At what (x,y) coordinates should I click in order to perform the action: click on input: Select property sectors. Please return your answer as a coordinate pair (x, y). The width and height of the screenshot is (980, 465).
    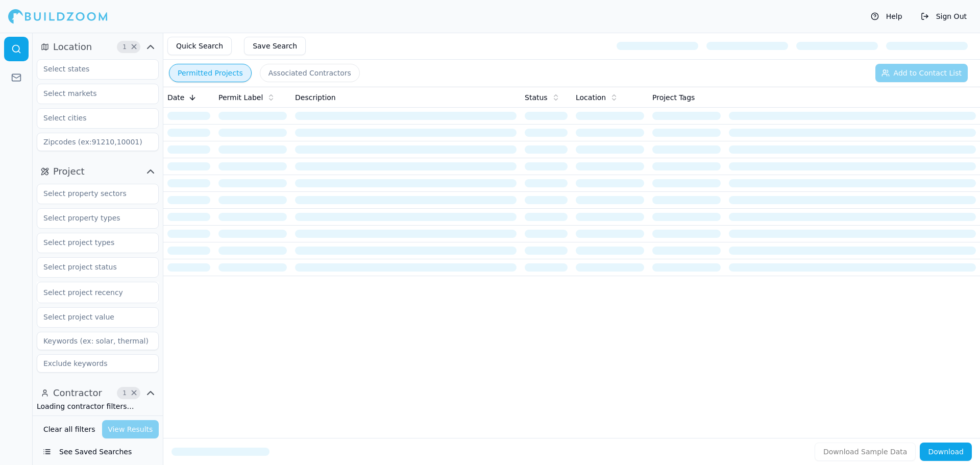
    Looking at the image, I should click on (91, 194).